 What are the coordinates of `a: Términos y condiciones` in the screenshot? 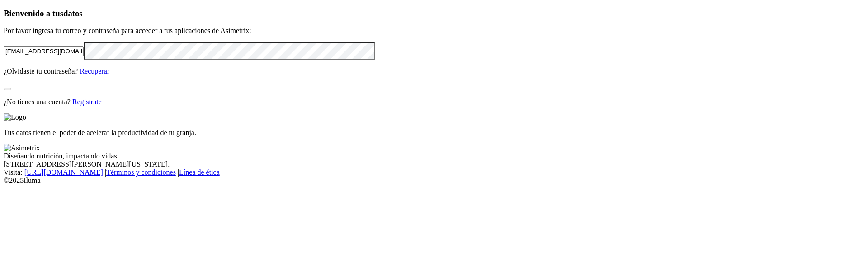 It's located at (141, 172).